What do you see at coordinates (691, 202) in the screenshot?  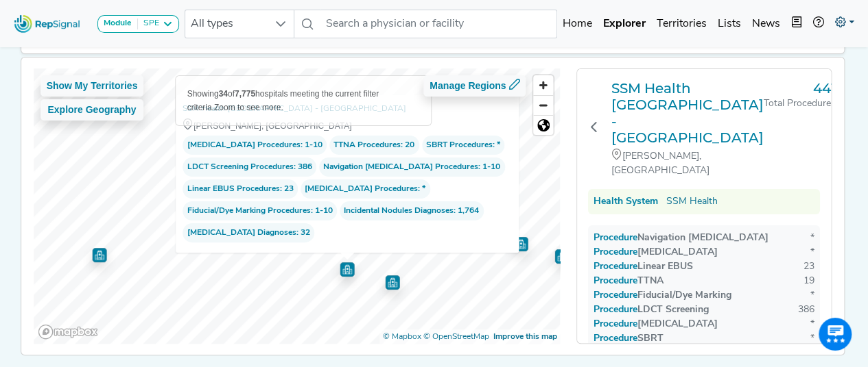 I see `a: SSM Health` at bounding box center [691, 202].